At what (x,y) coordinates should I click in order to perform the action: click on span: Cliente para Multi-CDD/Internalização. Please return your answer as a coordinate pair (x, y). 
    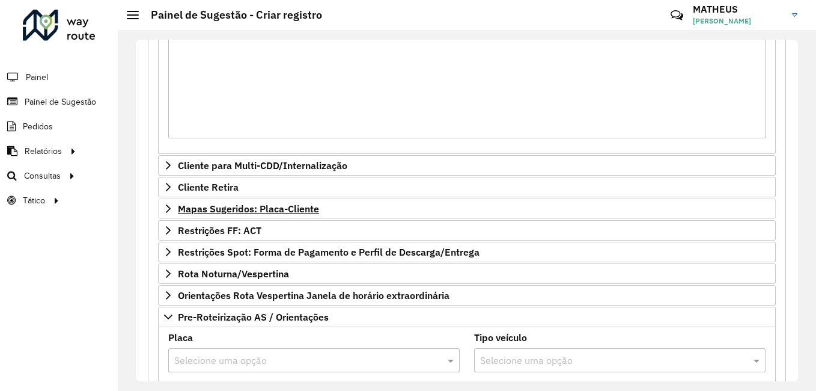
    Looking at the image, I should click on (263, 165).